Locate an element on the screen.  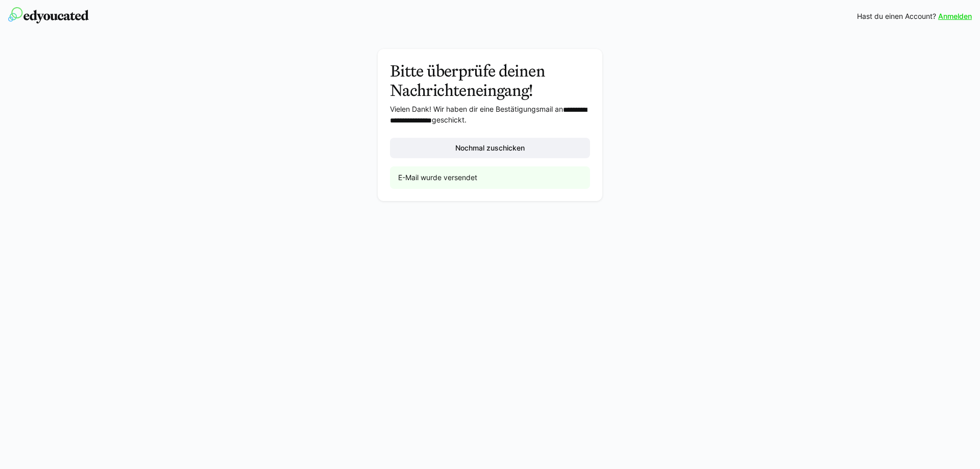
div: E-Mail wurde versendet is located at coordinates (490, 177).